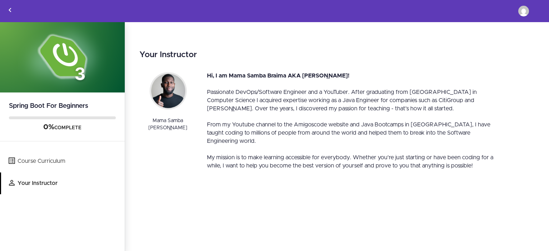 This screenshot has width=549, height=251. What do you see at coordinates (62, 128) in the screenshot?
I see `div: COMPLETE` at bounding box center [62, 128].